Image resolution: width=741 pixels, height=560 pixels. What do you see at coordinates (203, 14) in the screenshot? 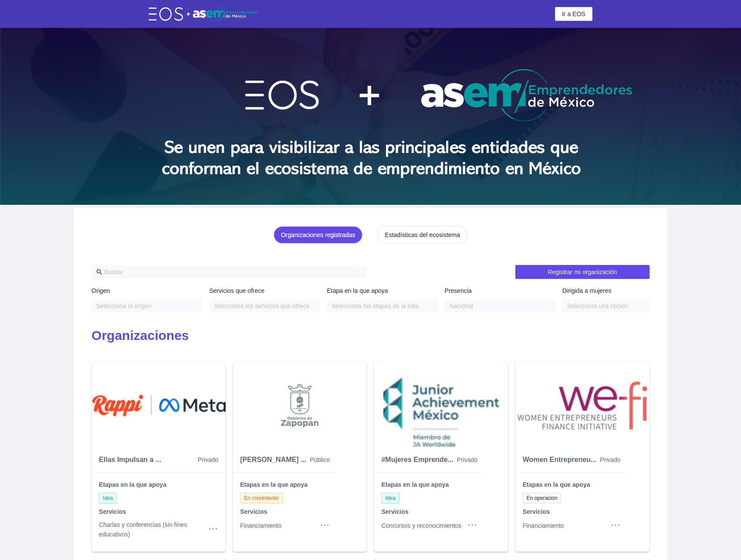
I see `img: eos-asem-logo.38b026ae.png` at bounding box center [203, 14].